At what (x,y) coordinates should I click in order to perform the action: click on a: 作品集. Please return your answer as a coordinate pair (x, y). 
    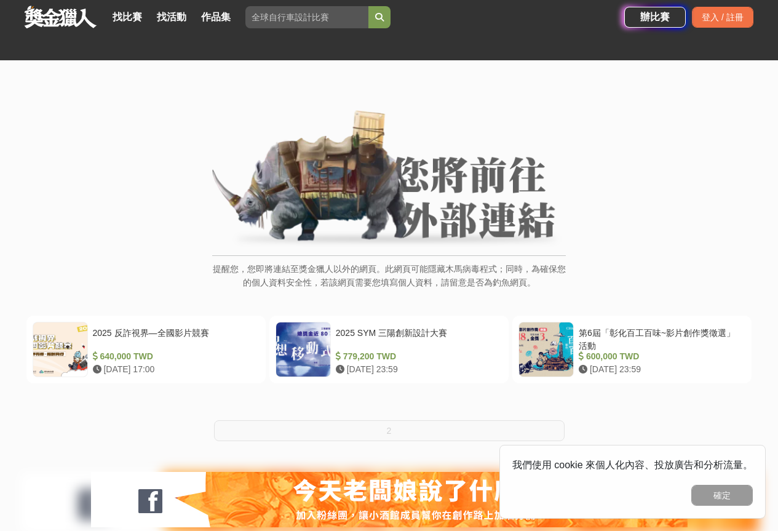
    Looking at the image, I should click on (216, 17).